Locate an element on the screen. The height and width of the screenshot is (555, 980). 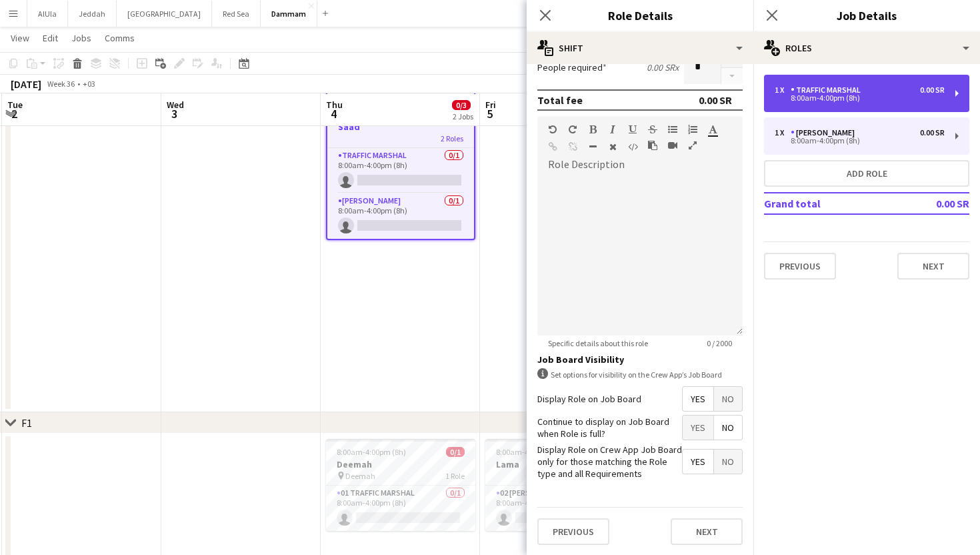
app-card-role: Traffic Marshal0/18:00am-4:00pm (8h) is located at coordinates (401, 170).